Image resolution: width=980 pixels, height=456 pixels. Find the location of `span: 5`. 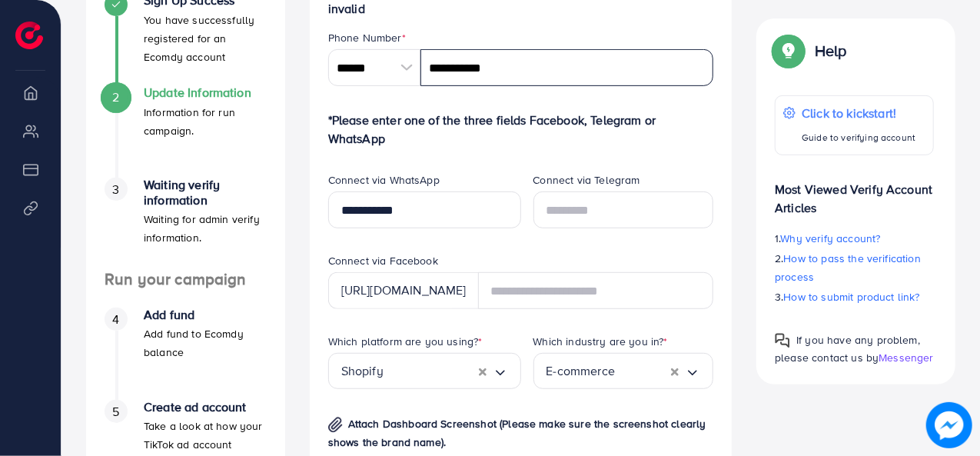

span: 5 is located at coordinates (115, 411).